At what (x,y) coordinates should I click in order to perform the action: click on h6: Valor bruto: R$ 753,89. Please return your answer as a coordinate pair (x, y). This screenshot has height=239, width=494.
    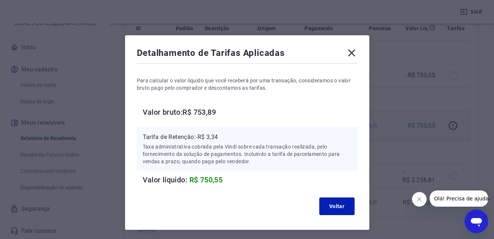
    Looking at the image, I should click on (250, 112).